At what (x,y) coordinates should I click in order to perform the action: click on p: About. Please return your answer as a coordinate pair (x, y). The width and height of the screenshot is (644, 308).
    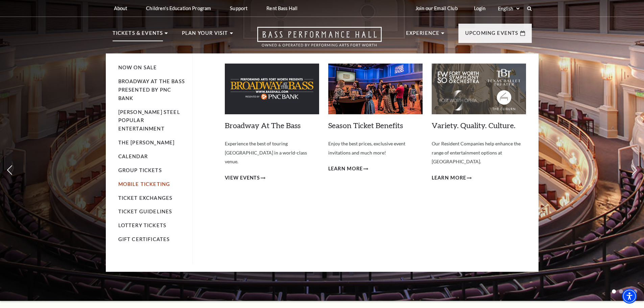
    Looking at the image, I should click on (121, 8).